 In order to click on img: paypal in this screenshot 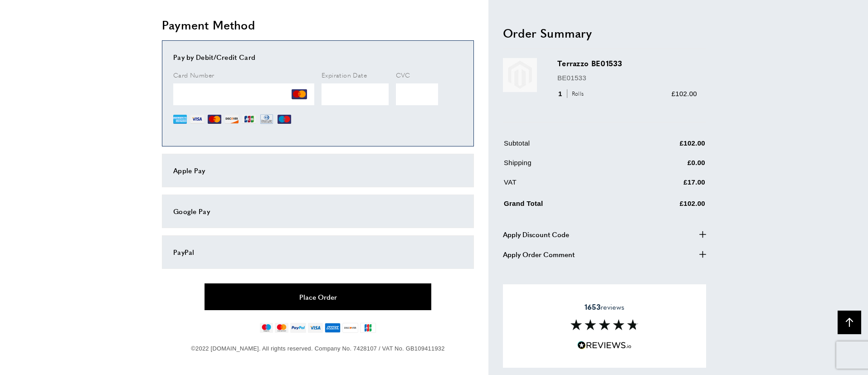, I will do `click(298, 328)`.